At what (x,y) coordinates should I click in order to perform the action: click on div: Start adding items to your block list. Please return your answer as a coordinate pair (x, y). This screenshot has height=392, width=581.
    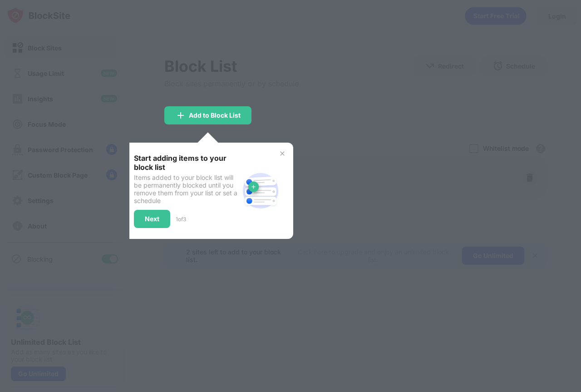
    Looking at the image, I should click on (186, 162).